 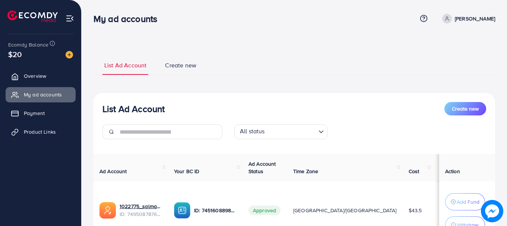 What do you see at coordinates (35, 76) in the screenshot?
I see `span: Overview` at bounding box center [35, 76].